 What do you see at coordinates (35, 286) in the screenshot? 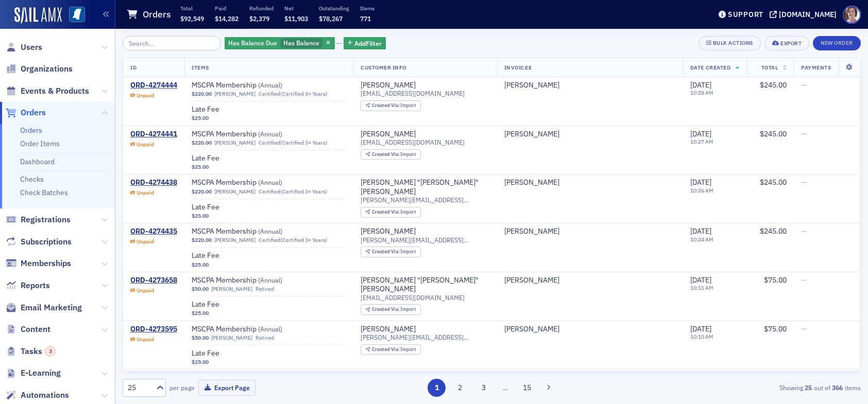
I see `span: Reports` at bounding box center [35, 286].